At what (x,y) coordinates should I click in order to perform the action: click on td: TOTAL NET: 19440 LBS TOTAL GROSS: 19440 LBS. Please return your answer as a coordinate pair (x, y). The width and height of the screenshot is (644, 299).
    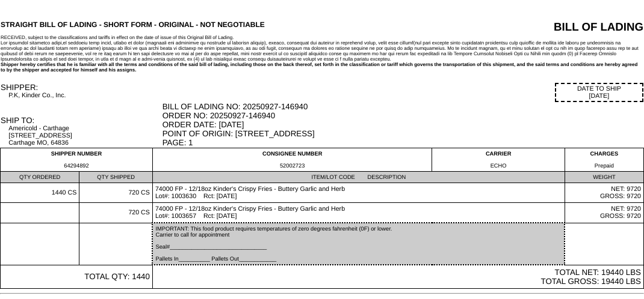
    Looking at the image, I should click on (398, 277).